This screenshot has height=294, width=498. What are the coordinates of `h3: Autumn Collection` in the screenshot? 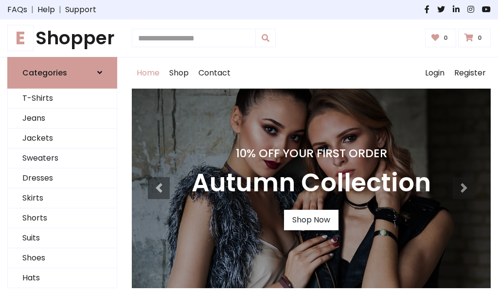 It's located at (311, 183).